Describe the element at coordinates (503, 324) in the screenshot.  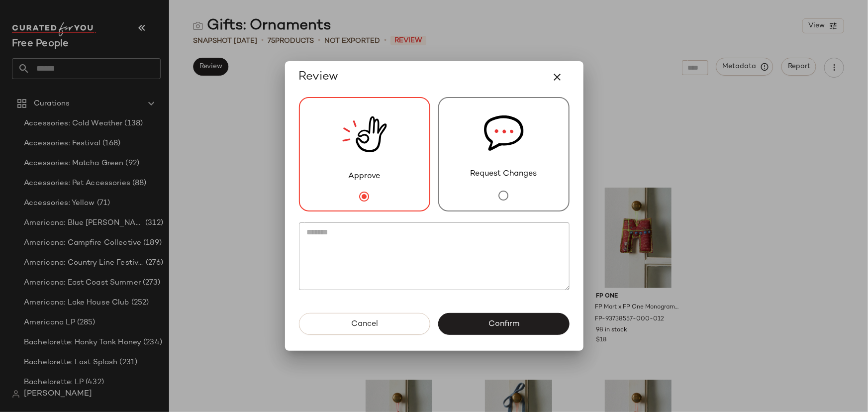
I see `span: Confirm` at that location.